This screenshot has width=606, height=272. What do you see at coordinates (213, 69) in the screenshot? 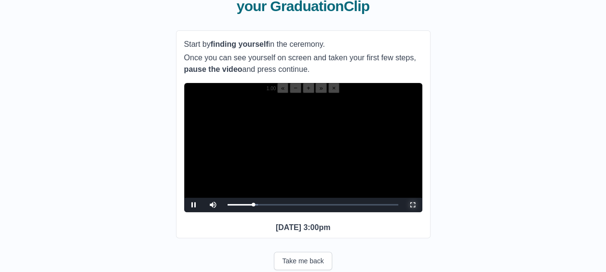
I see `b: pause the video` at bounding box center [213, 69].